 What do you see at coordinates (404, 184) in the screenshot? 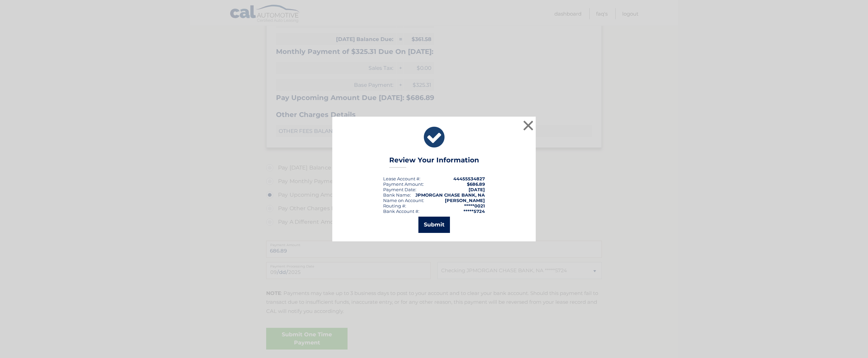
I see `div: Payment Amount:` at bounding box center [404, 184].